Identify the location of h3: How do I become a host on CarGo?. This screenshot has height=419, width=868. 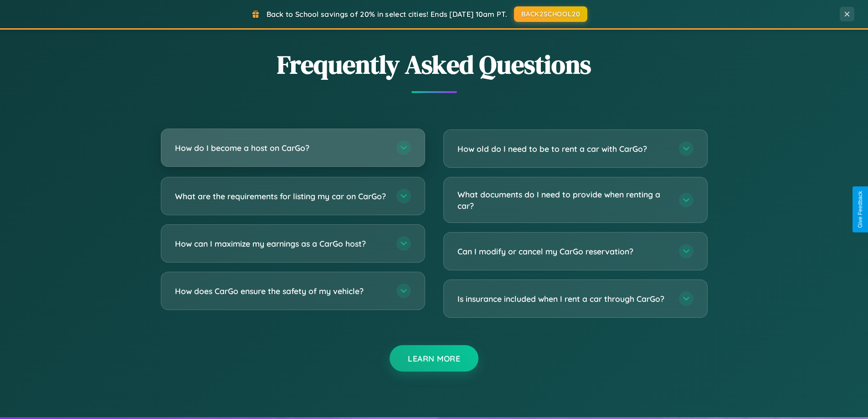
(281, 147).